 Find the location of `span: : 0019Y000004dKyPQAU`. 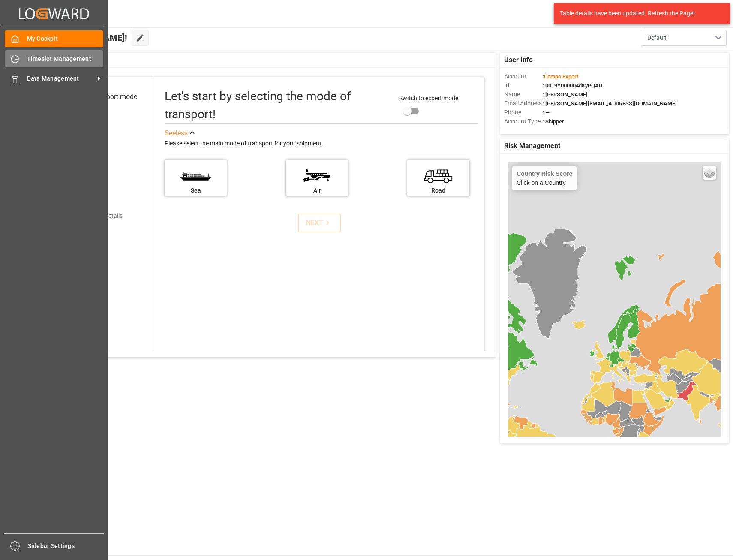

span: : 0019Y000004dKyPQAU is located at coordinates (573, 85).